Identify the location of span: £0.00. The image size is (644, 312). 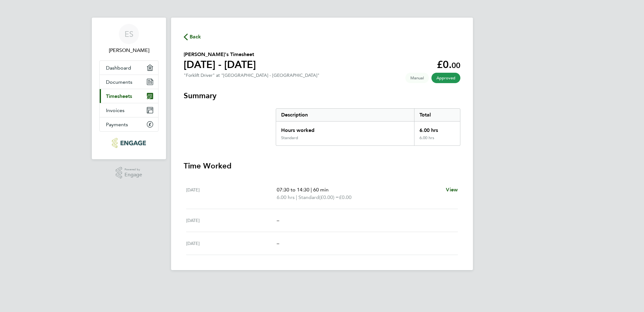
(345, 197).